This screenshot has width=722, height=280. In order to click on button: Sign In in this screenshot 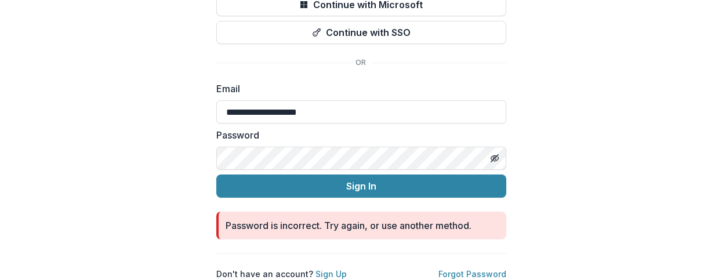, I will do `click(361, 186)`.